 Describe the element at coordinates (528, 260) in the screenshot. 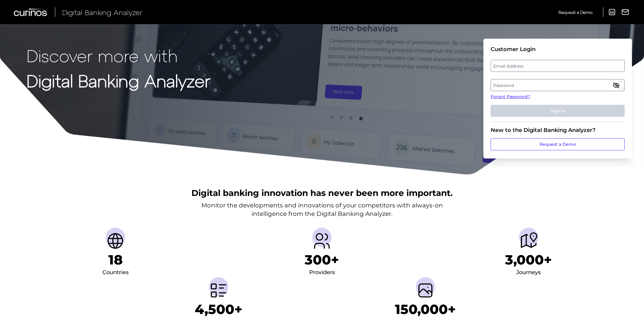

I see `h1: 3,000+` at that location.